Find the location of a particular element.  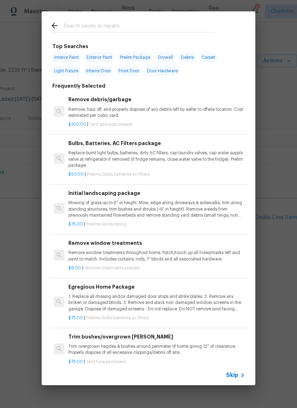

p: Replace burnt light bulbs, batteries, dirty AC filters, cap laundry valves, cap water supply valv... is located at coordinates (157, 159).